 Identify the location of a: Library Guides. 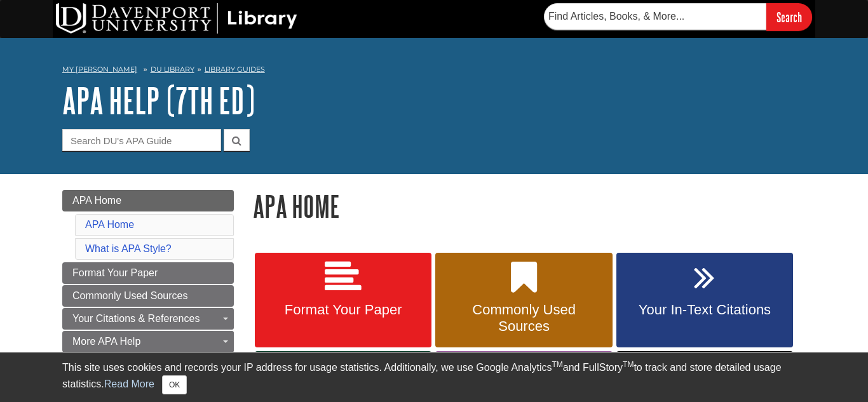
(234, 69).